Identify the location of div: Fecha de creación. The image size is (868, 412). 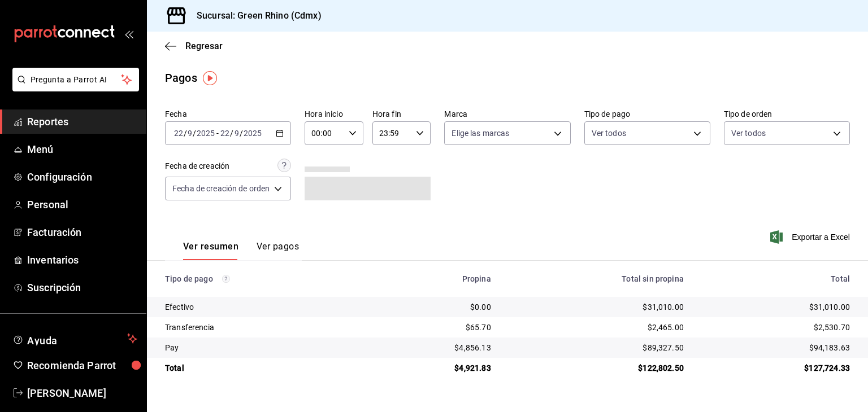
(197, 166).